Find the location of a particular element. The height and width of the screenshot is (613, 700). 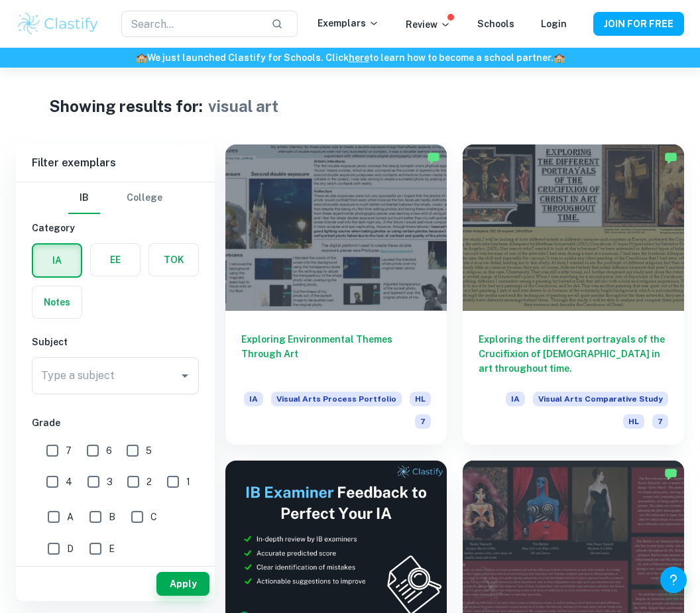

button: EE is located at coordinates (116, 260).